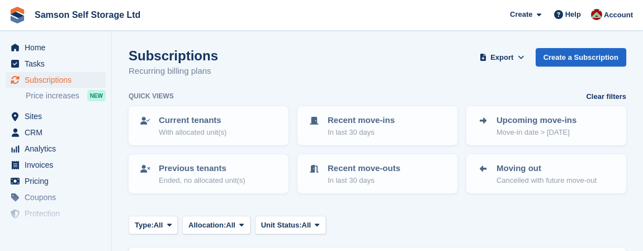  I want to click on h6: Quick views, so click(151, 96).